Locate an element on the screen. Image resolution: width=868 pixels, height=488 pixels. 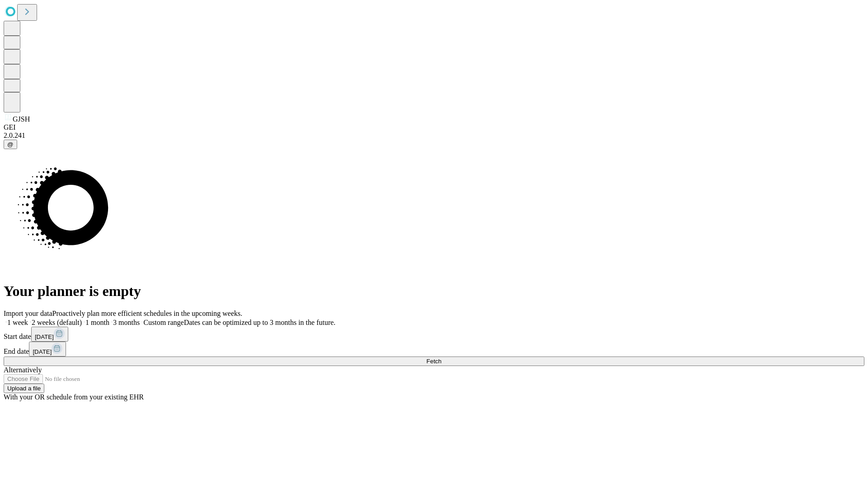
span: GJSH is located at coordinates (21, 119).